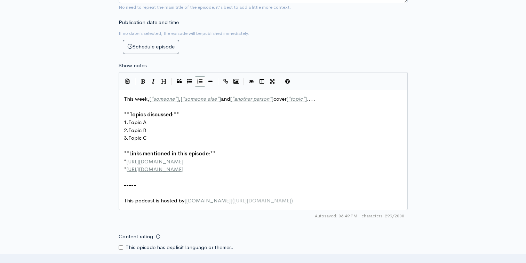 This screenshot has height=263, width=526. What do you see at coordinates (179, 81) in the screenshot?
I see `button: Quote` at bounding box center [179, 81].